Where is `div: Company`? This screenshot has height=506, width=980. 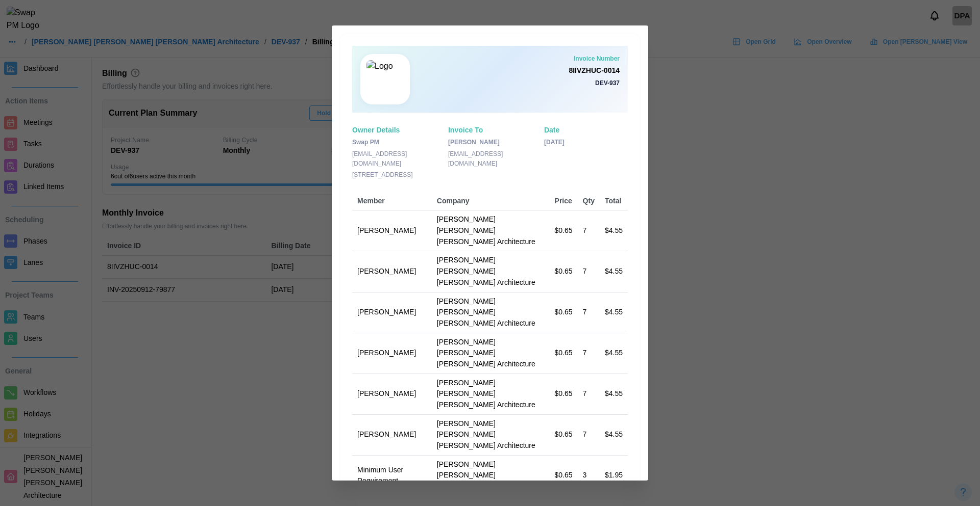
div: Company is located at coordinates (490, 201).